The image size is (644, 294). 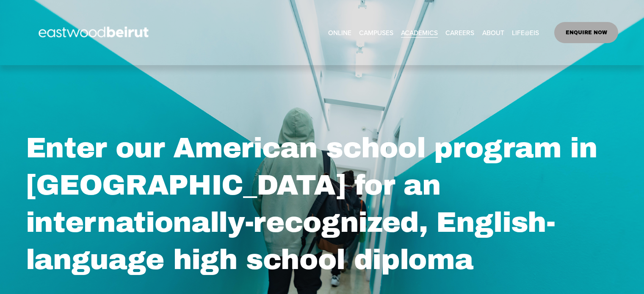 I want to click on img: EastwoodIS Global Site, so click(x=95, y=33).